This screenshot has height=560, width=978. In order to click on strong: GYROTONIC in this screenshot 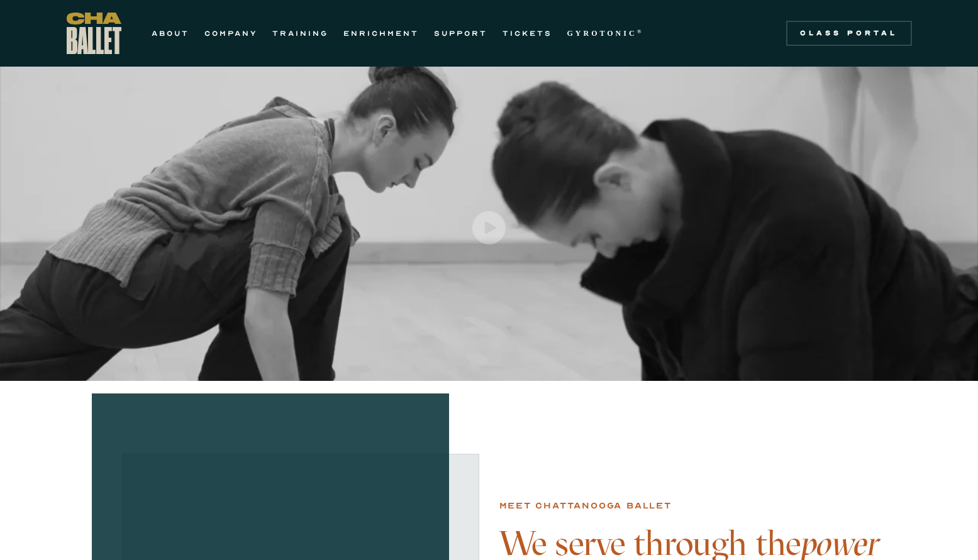, I will do `click(602, 33)`.